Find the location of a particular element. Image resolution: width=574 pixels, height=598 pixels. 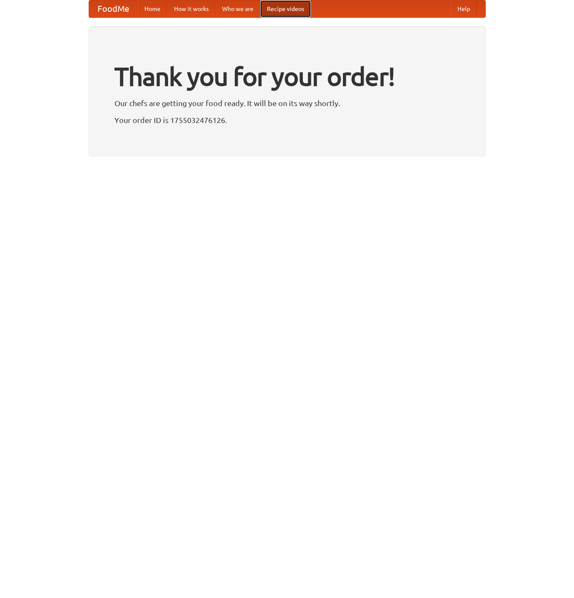

a: Who we are is located at coordinates (238, 9).